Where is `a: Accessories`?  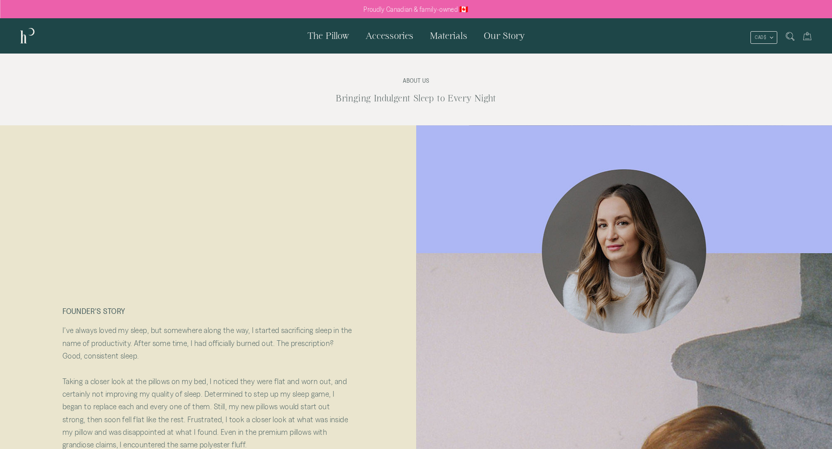 a: Accessories is located at coordinates (389, 36).